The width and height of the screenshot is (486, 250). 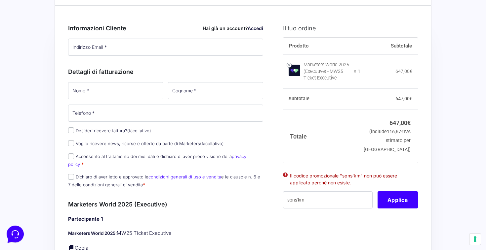 What do you see at coordinates (96, 85) in the screenshot?
I see `a: Apri Centro Assistenza` at bounding box center [96, 85].